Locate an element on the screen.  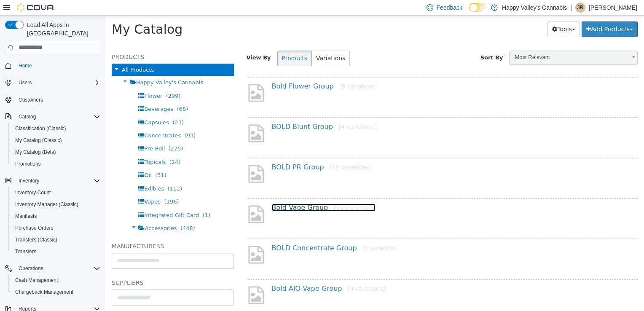
button: Transfers is located at coordinates (56, 251).